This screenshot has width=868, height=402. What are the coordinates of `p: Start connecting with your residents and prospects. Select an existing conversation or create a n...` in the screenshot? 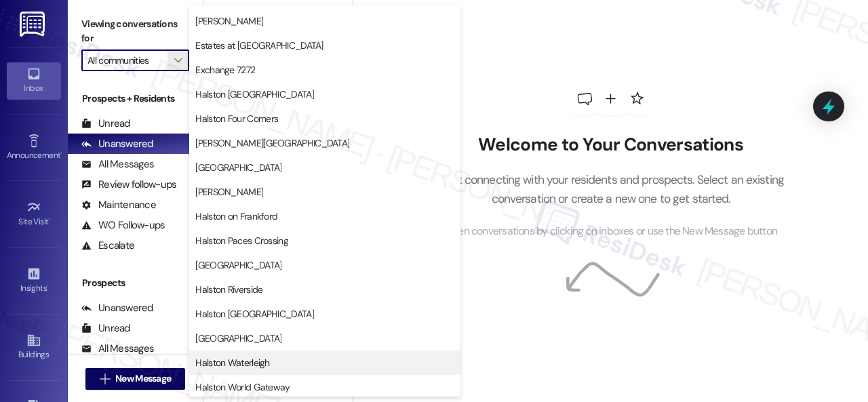 It's located at (611, 189).